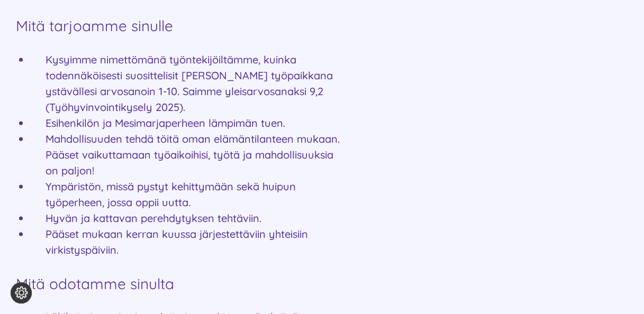  What do you see at coordinates (188, 218) in the screenshot?
I see `li: Hyvän ja kattavan perehdytyksen tehtäviin.` at bounding box center [188, 218].